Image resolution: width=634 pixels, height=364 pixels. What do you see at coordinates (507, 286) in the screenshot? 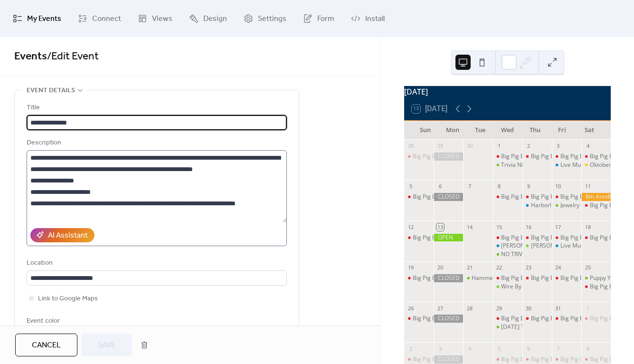
I see `div: Wire By Ryan Art Class` at bounding box center [507, 286].